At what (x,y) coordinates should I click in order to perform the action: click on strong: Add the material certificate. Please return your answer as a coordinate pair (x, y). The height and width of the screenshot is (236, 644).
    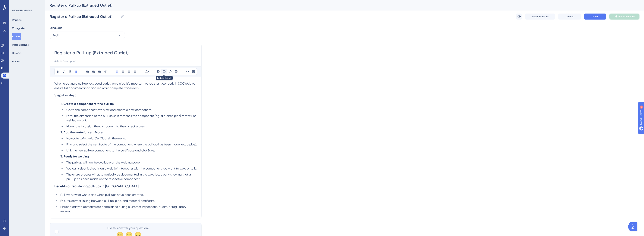
    Looking at the image, I should click on (83, 132).